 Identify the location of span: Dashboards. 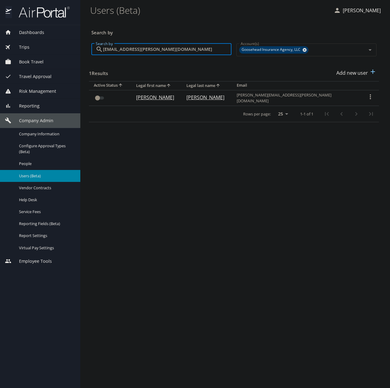
(28, 32).